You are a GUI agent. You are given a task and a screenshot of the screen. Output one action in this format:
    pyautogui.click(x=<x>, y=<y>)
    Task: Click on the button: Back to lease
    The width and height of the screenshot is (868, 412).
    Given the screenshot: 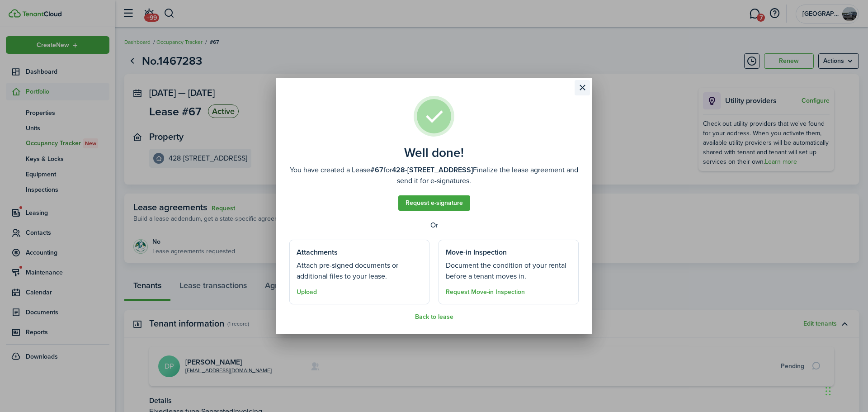 What is the action you would take?
    pyautogui.click(x=434, y=317)
    